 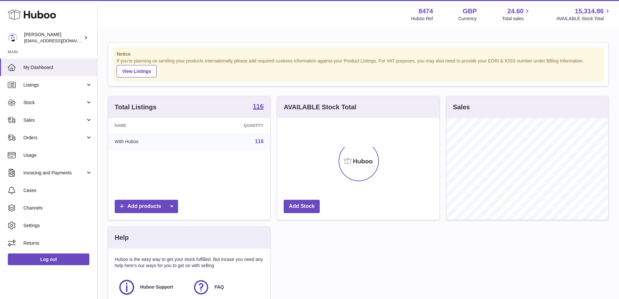 What do you see at coordinates (151, 141) in the screenshot?
I see `td: With Huboo` at bounding box center [151, 141].